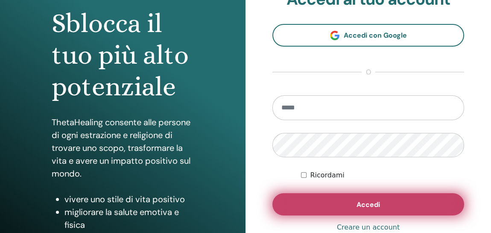  Describe the element at coordinates (368, 35) in the screenshot. I see `a: Accedi con Google` at that location.